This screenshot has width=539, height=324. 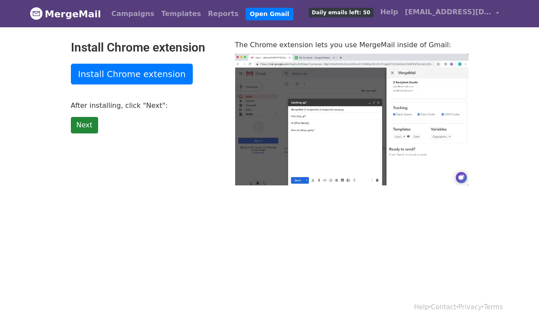 What do you see at coordinates (341, 12) in the screenshot?
I see `a: Daily emails left: 50` at bounding box center [341, 12].